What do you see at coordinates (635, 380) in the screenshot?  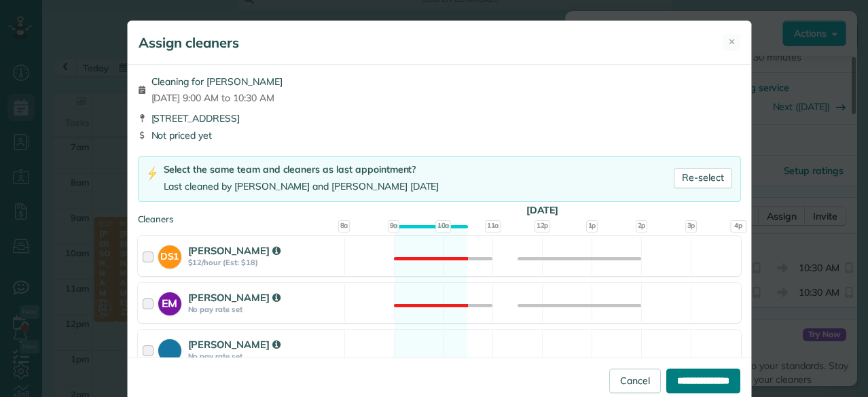 I see `a: Cancel` at bounding box center [635, 380].